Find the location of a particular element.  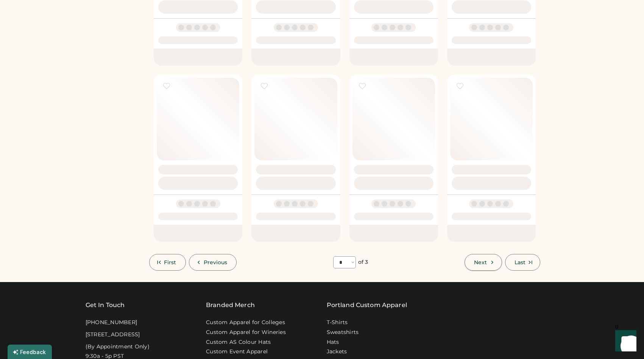

span: Previous is located at coordinates (215, 262).